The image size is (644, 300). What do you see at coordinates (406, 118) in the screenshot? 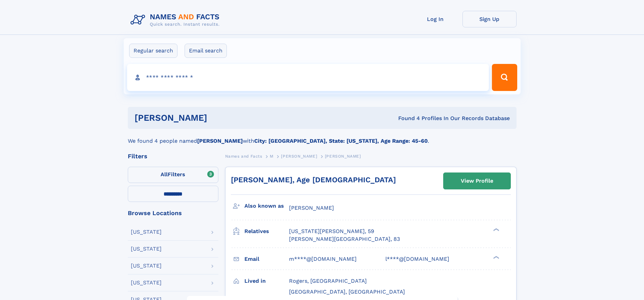
I see `div: Found 4 Profiles In Our Records Database` at bounding box center [406, 118].